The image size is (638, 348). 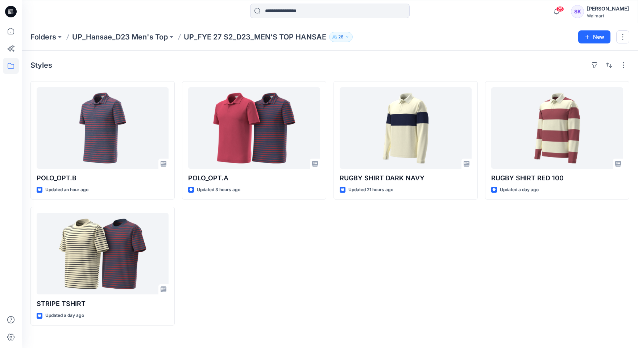 What do you see at coordinates (120, 37) in the screenshot?
I see `p: UP_Hansae_D23 Men's Top` at bounding box center [120, 37].